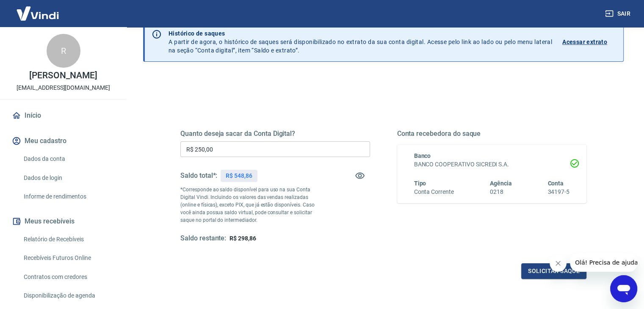 The width and height of the screenshot is (644, 309). Describe the element at coordinates (361, 34) in the screenshot. I see `p: Histórico de saques` at that location.